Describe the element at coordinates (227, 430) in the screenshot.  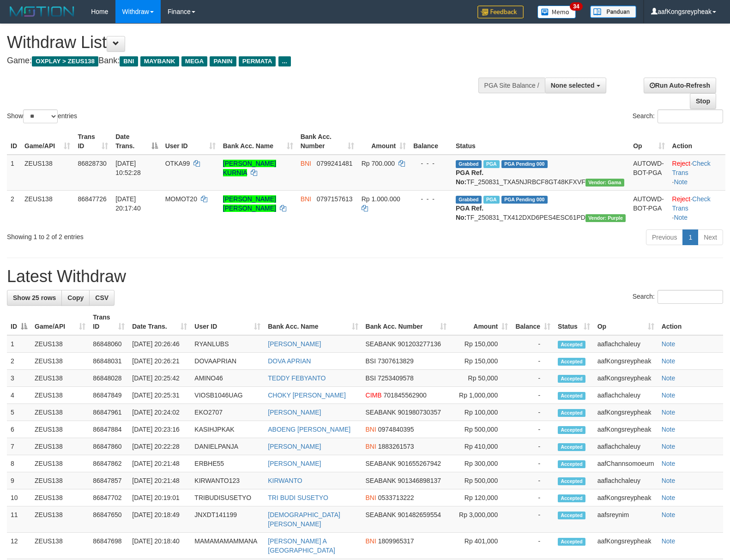
I see `td: KASIHJPKAK` at that location.